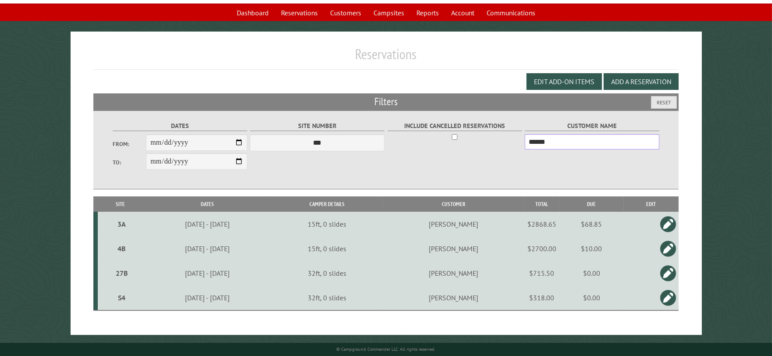 Image resolution: width=772 pixels, height=356 pixels. I want to click on th: Edit, so click(651, 204).